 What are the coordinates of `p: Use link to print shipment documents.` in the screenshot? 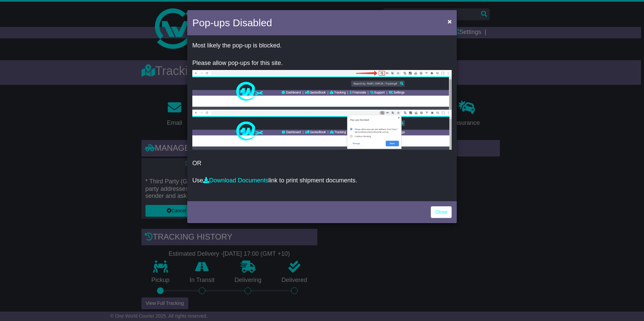 It's located at (322, 181).